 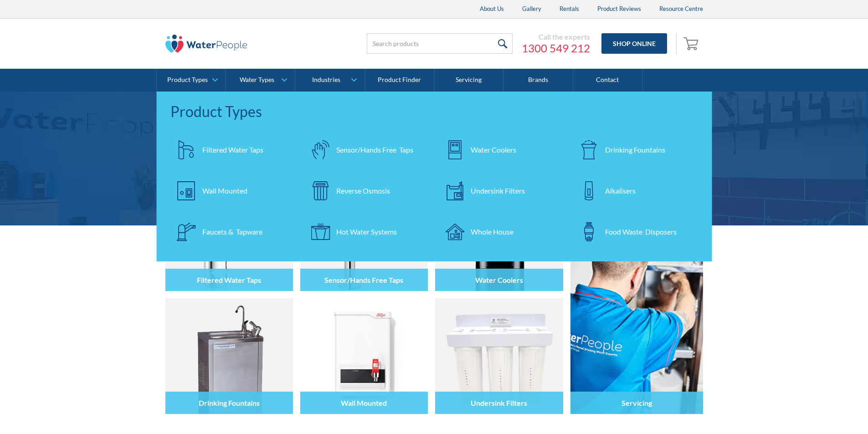 What do you see at coordinates (233, 150) in the screenshot?
I see `a: Filtered Water Taps` at bounding box center [233, 150].